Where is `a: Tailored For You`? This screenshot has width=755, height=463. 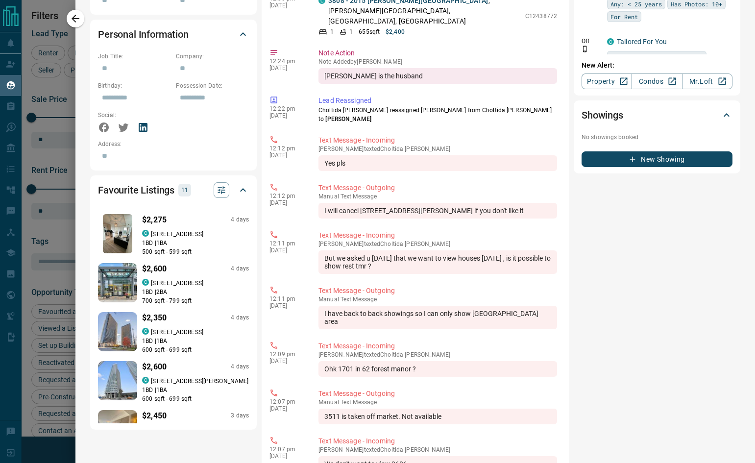
a: Tailored For You is located at coordinates (642, 42).